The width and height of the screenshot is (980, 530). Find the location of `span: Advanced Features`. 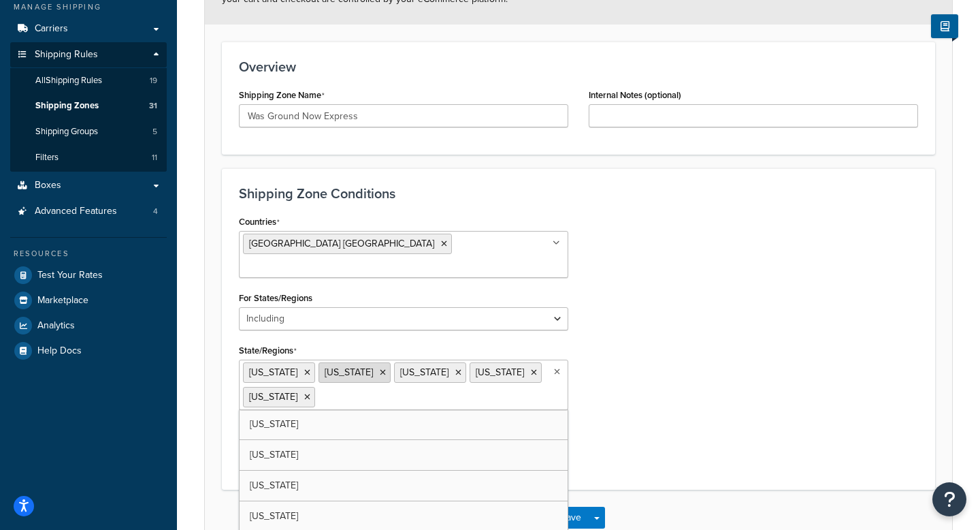

span: Advanced Features is located at coordinates (76, 211).